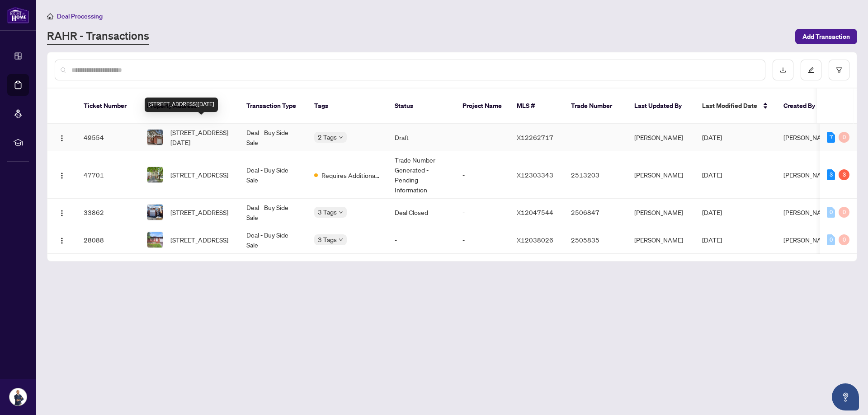 This screenshot has width=868, height=415. What do you see at coordinates (421, 137) in the screenshot?
I see `td: Draft` at bounding box center [421, 137].